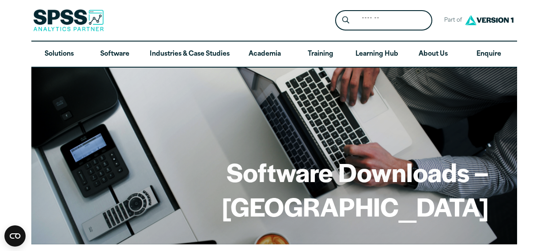 The height and width of the screenshot is (251, 548). What do you see at coordinates (346, 20) in the screenshot?
I see `button: Search magnifying glass icon` at bounding box center [346, 20].